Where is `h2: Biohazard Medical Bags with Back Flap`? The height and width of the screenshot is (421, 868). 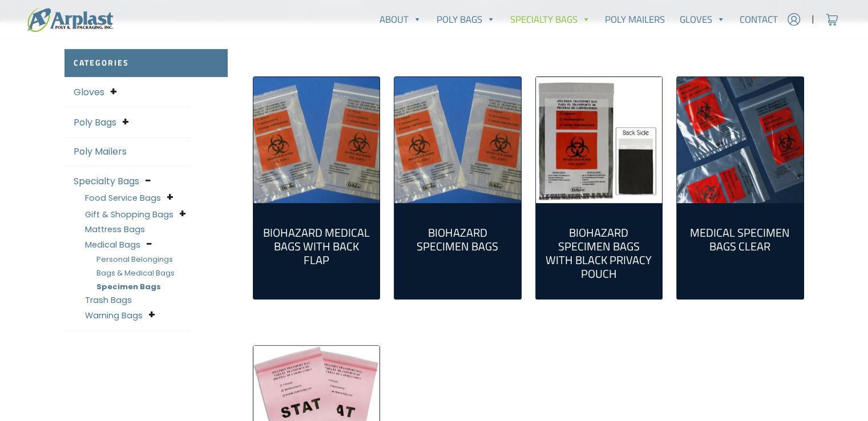
h2: Biohazard Medical Bags with Back Flap is located at coordinates (317, 247).